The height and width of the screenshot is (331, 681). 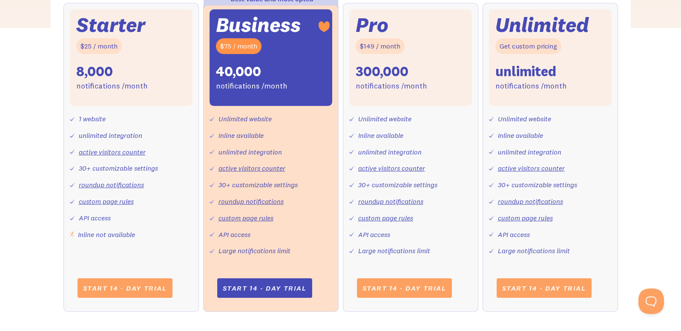 What do you see at coordinates (239, 46) in the screenshot?
I see `div: $75 / month` at bounding box center [239, 46].